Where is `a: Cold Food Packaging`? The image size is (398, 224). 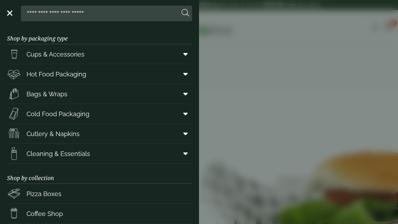
a: Cold Food Packaging is located at coordinates (100, 114).